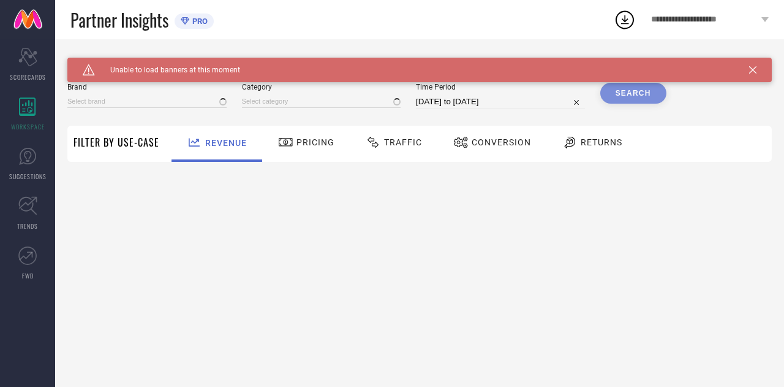  I want to click on span: SCORECARDS, so click(28, 77).